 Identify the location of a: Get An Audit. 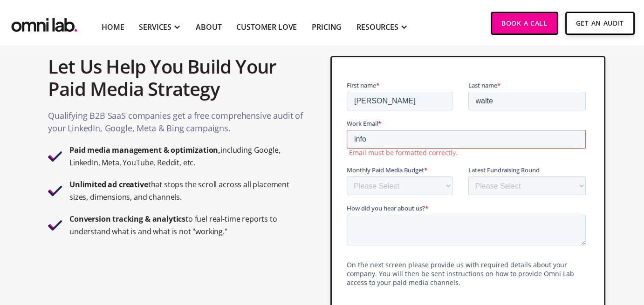
(600, 23).